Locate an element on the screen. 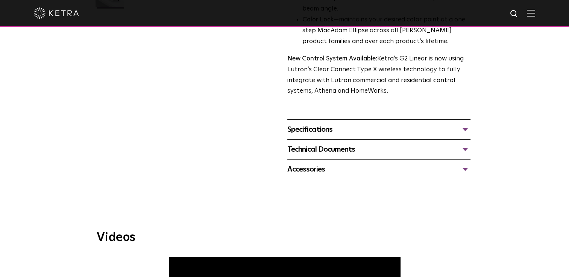  p: Ketra’s G2 Linear is now using Lutron’s Clear Connect Type X wireless technology to fully integra... is located at coordinates (379, 76).